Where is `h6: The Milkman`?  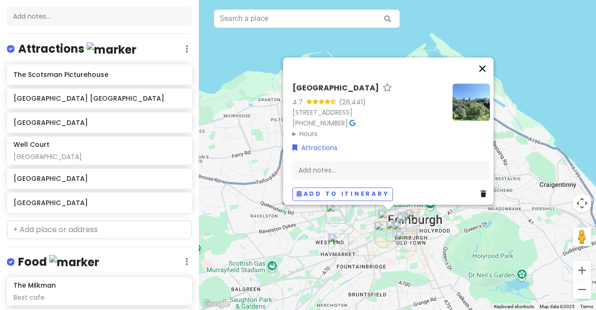 h6: The Milkman is located at coordinates (34, 285).